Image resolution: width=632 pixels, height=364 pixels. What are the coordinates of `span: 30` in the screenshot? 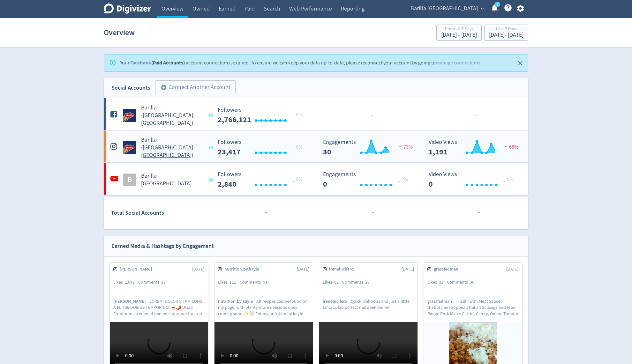 It's located at (472, 282).